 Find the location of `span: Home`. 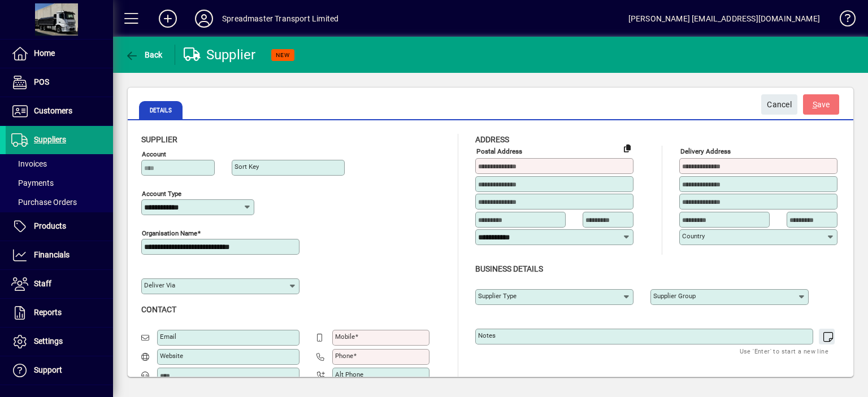

span: Home is located at coordinates (44, 53).